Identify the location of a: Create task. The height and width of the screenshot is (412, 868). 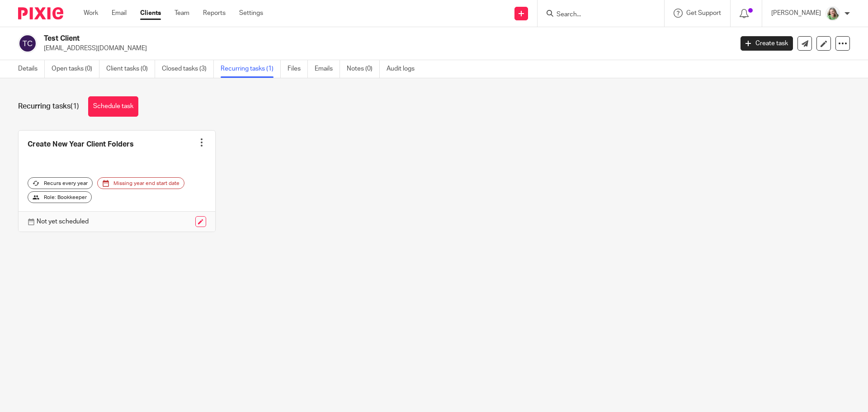
(767, 43).